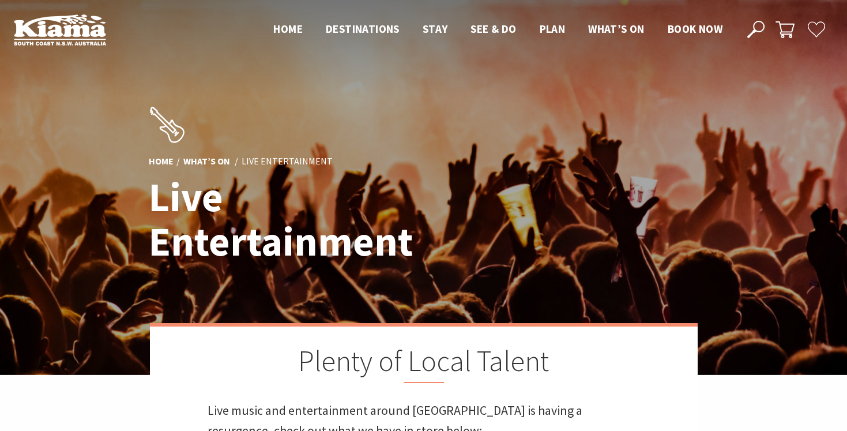 This screenshot has height=431, width=847. Describe the element at coordinates (436, 29) in the screenshot. I see `span: Stay` at that location.